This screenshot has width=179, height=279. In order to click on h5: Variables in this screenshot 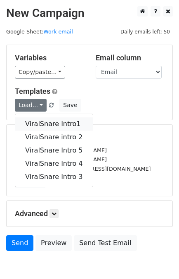, I will do `click(49, 58)`.